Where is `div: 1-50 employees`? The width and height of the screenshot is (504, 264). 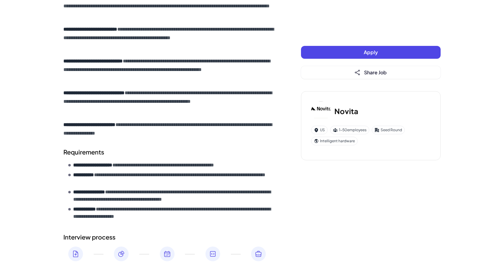
div: 1-50 employees is located at coordinates (350, 130).